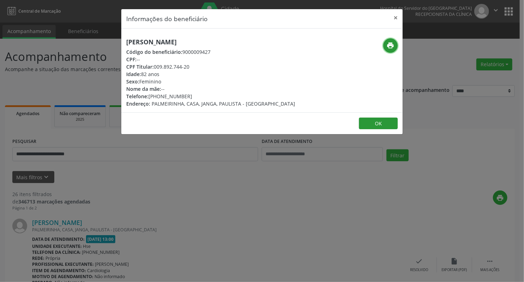 The image size is (524, 282). I want to click on h5: Informações do beneficiário, so click(167, 19).